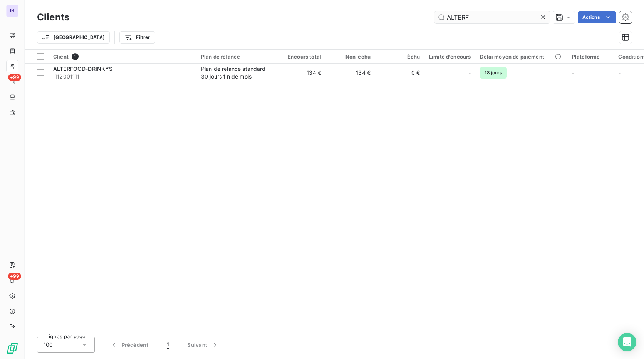 Image resolution: width=644 pixels, height=359 pixels. What do you see at coordinates (168, 346) in the screenshot?
I see `button: 1` at bounding box center [168, 346].